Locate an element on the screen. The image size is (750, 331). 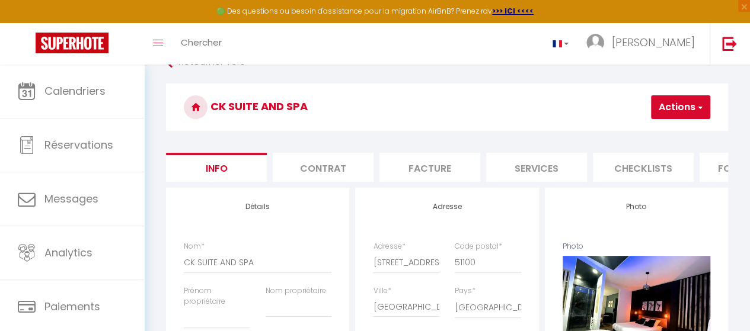
label: Photo is located at coordinates (573, 247).